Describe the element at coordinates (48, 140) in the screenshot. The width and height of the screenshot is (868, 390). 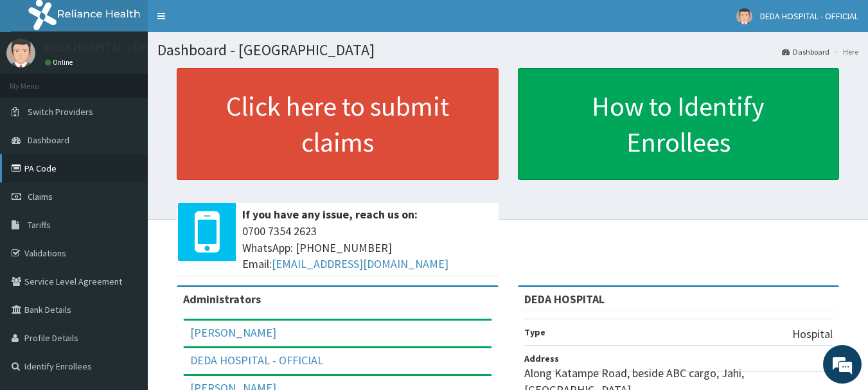
I see `span: Dashboard` at that location.